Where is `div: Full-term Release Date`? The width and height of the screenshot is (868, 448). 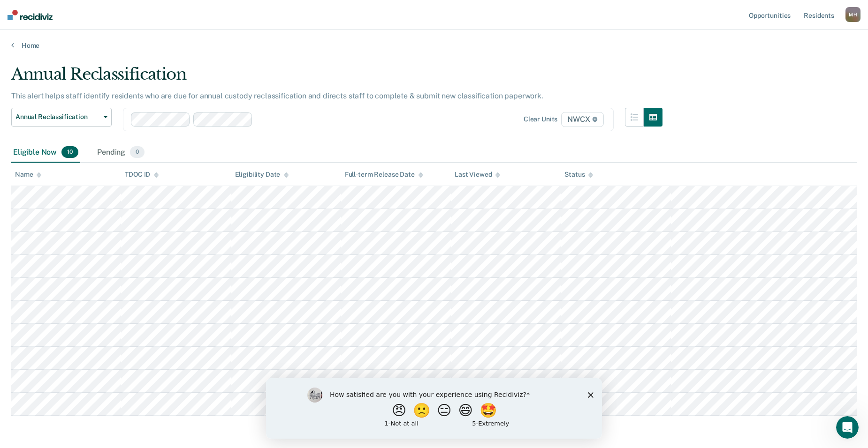
div: Full-term Release Date is located at coordinates (384, 174).